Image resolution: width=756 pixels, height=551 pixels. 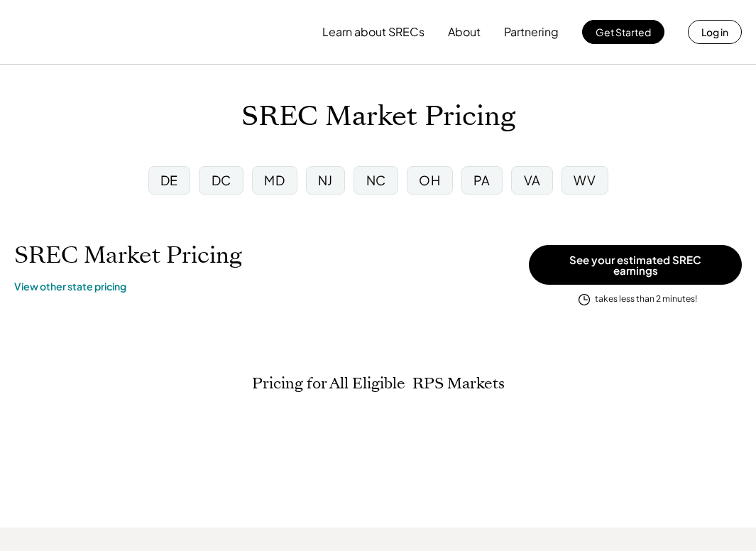 What do you see at coordinates (429, 180) in the screenshot?
I see `div: OH` at bounding box center [429, 180].